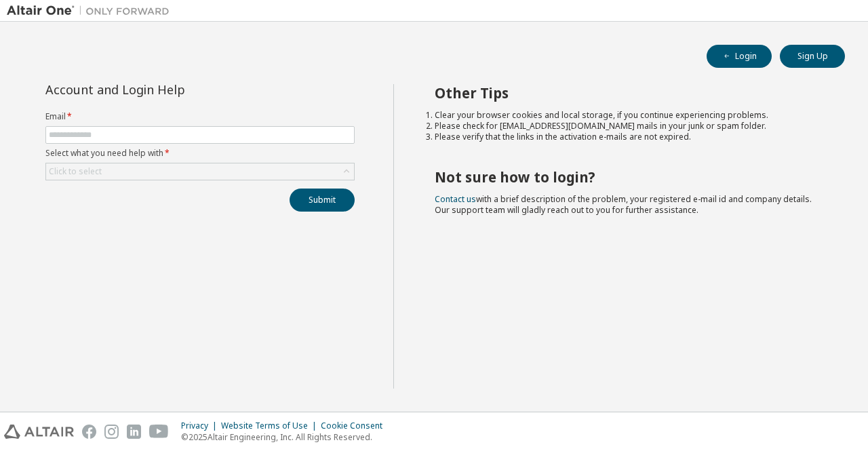 The height and width of the screenshot is (451, 868). What do you see at coordinates (159, 432) in the screenshot?
I see `img: youtube.svg` at bounding box center [159, 432].